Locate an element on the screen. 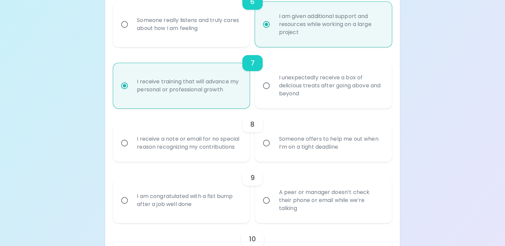 The height and width of the screenshot is (246, 505). div: I receive training that will advance my personal or professional growth is located at coordinates (188, 86).